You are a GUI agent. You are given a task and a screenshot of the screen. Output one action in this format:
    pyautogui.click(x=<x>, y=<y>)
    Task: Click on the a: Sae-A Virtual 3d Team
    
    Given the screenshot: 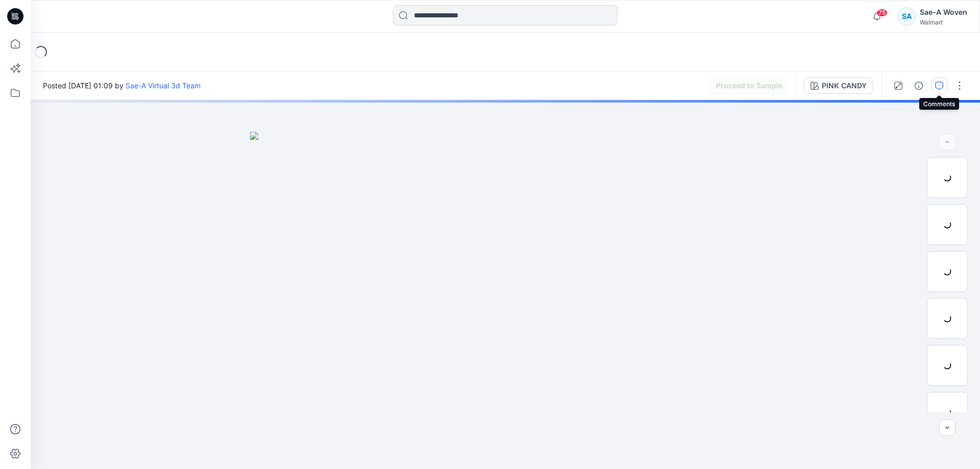 What is the action you would take?
    pyautogui.click(x=163, y=85)
    